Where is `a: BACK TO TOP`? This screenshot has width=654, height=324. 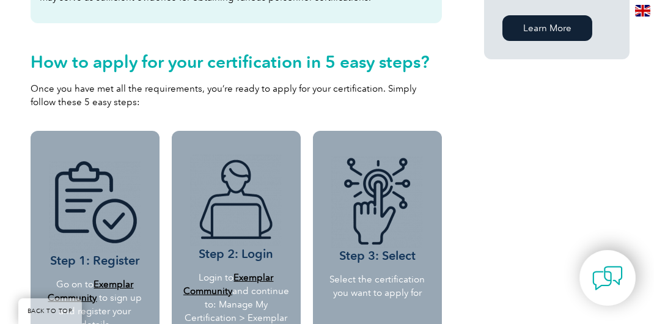 a: BACK TO TOP is located at coordinates (50, 311).